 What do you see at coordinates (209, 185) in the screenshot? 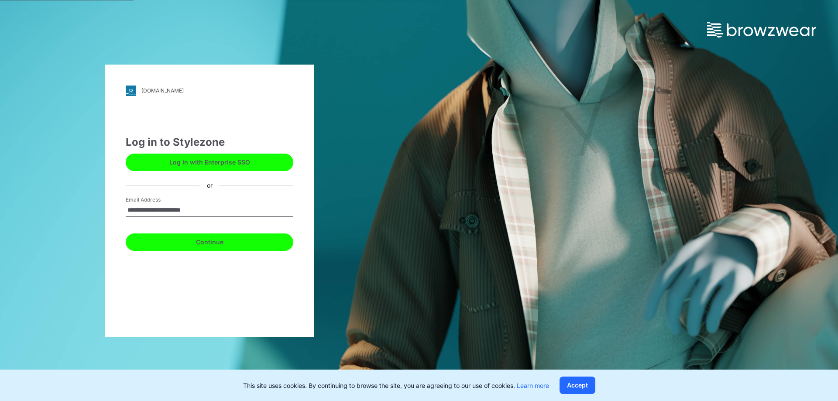
I see `div: or` at bounding box center [209, 185].